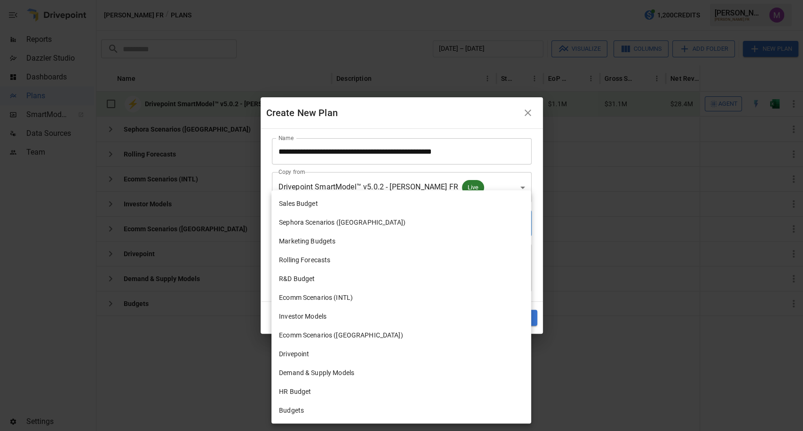 The height and width of the screenshot is (431, 803). What do you see at coordinates (401, 411) in the screenshot?
I see `li: Budgets` at bounding box center [401, 411].